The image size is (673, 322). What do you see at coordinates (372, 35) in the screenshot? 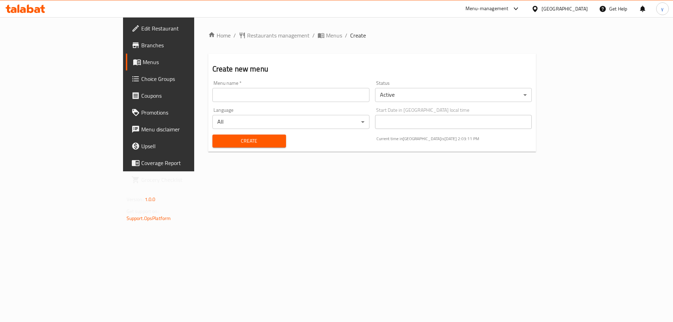
I see `nav: breadcrumb` at bounding box center [372, 35].